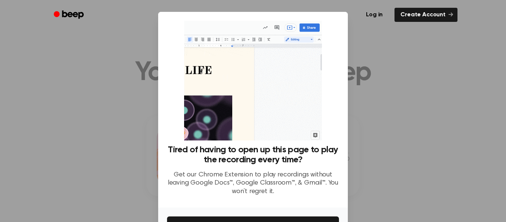 Image resolution: width=506 pixels, height=222 pixels. What do you see at coordinates (253, 155) in the screenshot?
I see `h3: Tired of having to open up this page to play the recording every time?` at bounding box center [253, 155].